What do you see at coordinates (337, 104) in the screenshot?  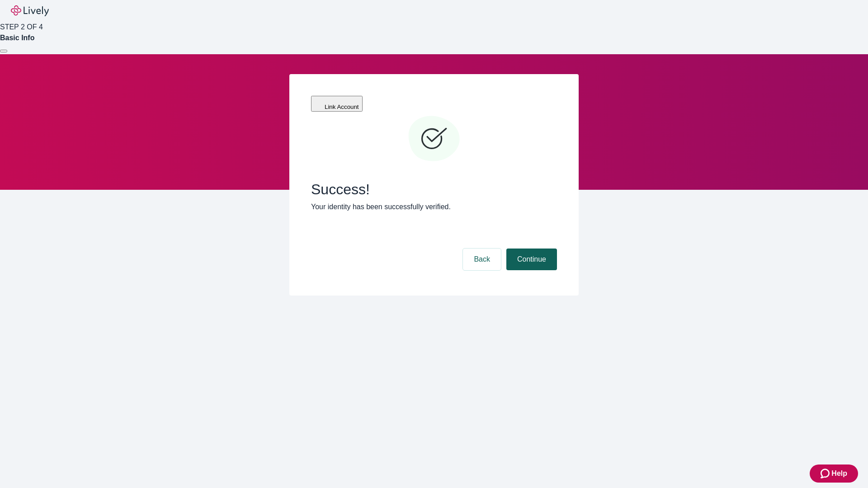 I see `button: Link Account` at bounding box center [337, 104].